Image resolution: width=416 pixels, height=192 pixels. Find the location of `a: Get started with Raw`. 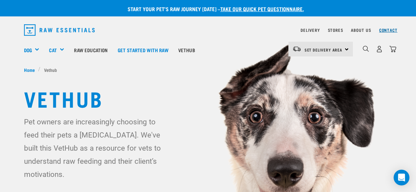

a: Get started with Raw is located at coordinates (143, 50).